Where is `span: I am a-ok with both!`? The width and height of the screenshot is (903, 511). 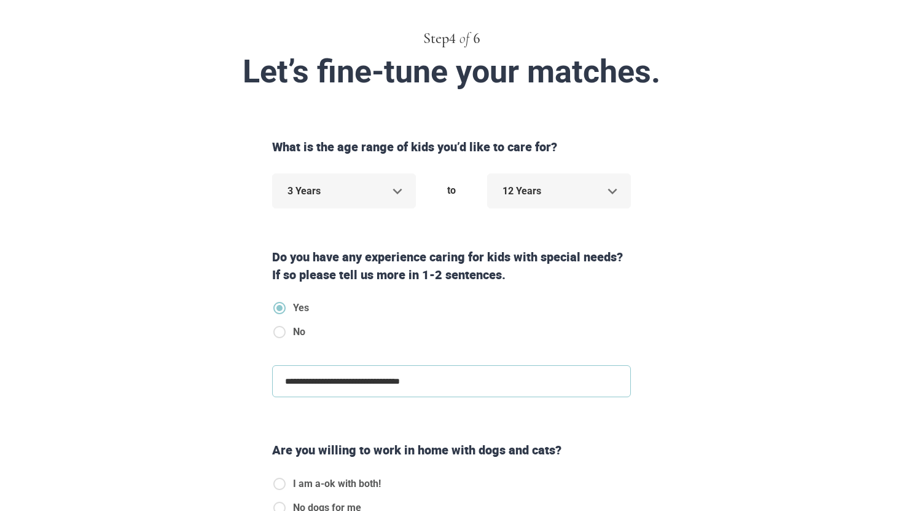 span: I am a-ok with both! is located at coordinates (337, 484).